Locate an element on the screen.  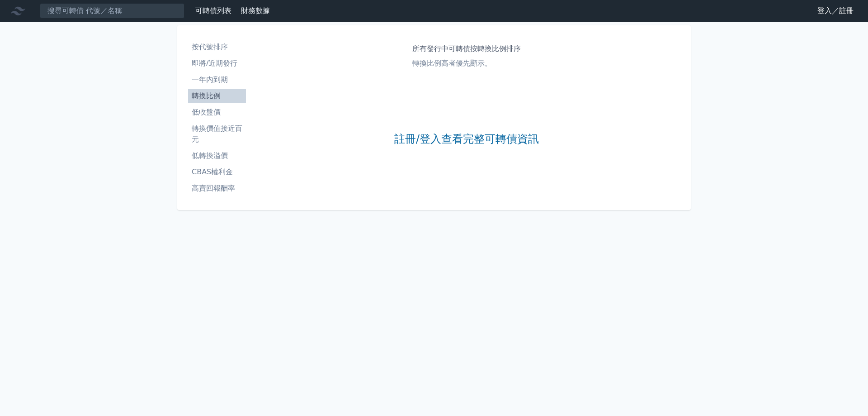
a: 按代號排序 is located at coordinates (217, 47).